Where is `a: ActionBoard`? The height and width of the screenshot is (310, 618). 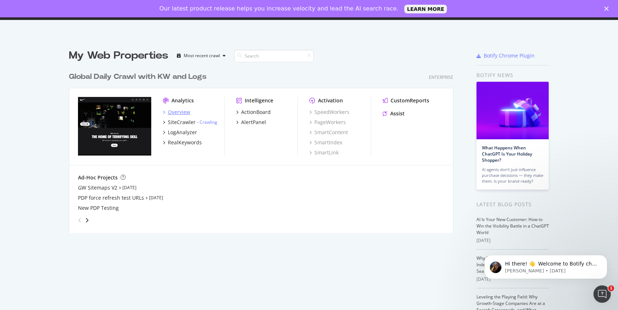 a: ActionBoard is located at coordinates (254, 112).